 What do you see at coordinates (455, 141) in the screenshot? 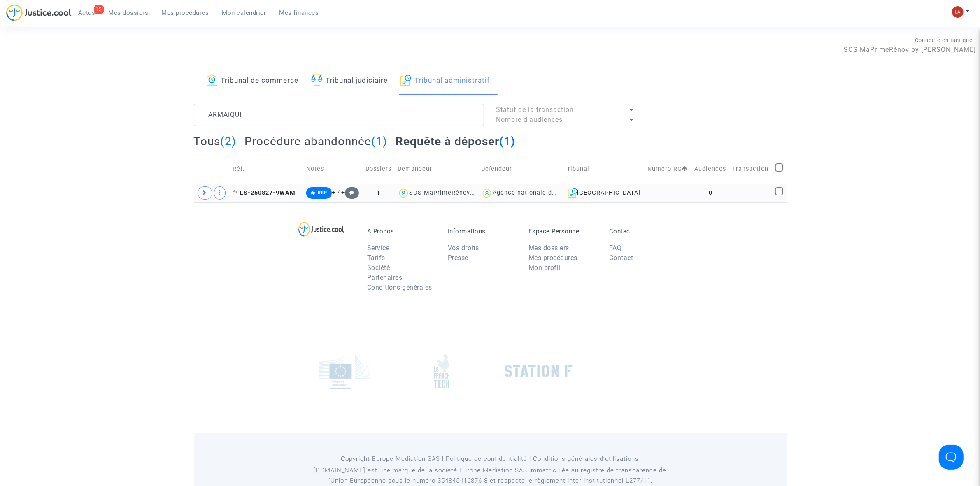
I see `h2: Requête à déposer` at bounding box center [455, 141].